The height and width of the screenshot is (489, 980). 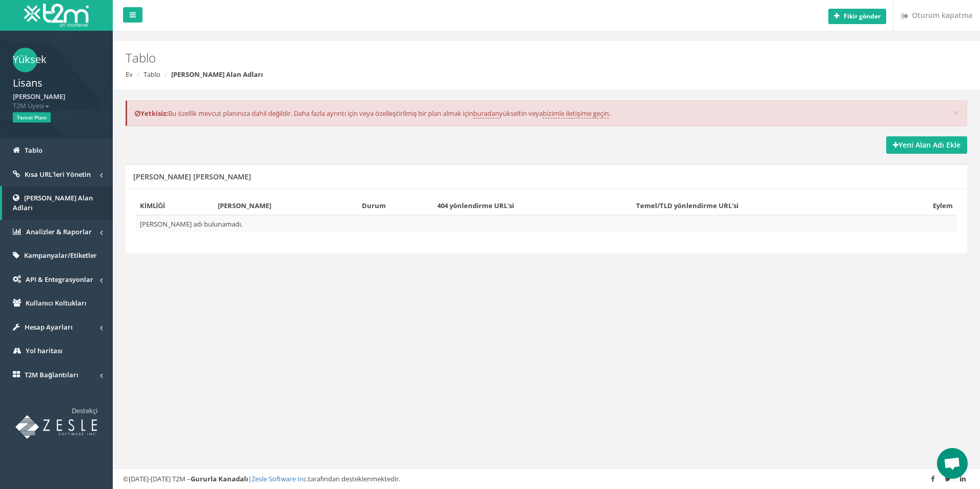 What do you see at coordinates (59, 279) in the screenshot?
I see `span: API & Entegrasyonlar` at bounding box center [59, 279].